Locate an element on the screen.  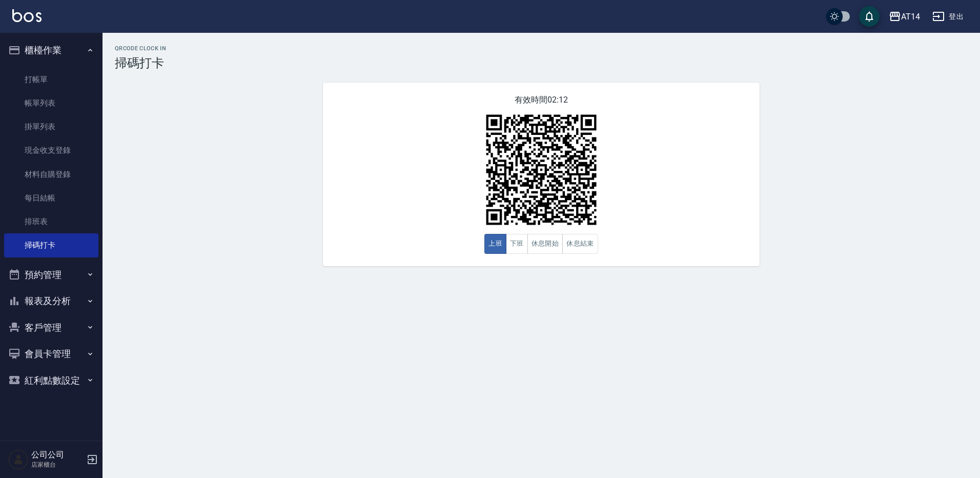
img: Logo is located at coordinates (27, 16).